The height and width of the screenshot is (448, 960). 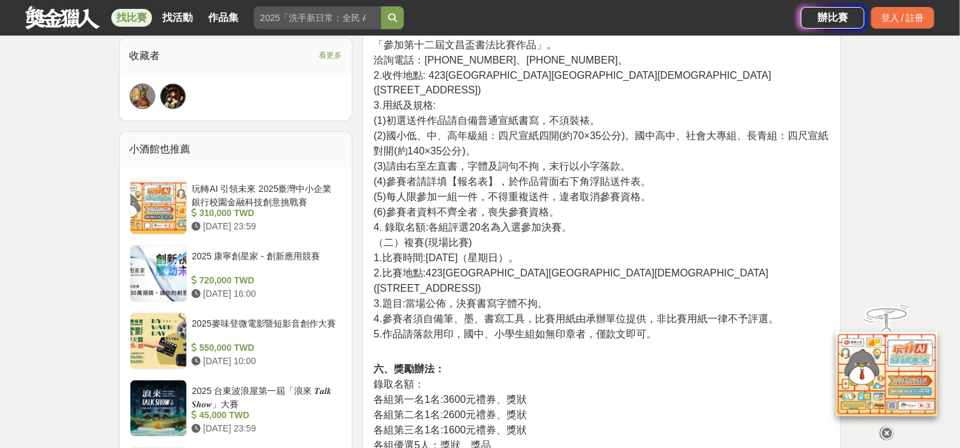 What do you see at coordinates (833, 18) in the screenshot?
I see `div: 辦比賽` at bounding box center [833, 18].